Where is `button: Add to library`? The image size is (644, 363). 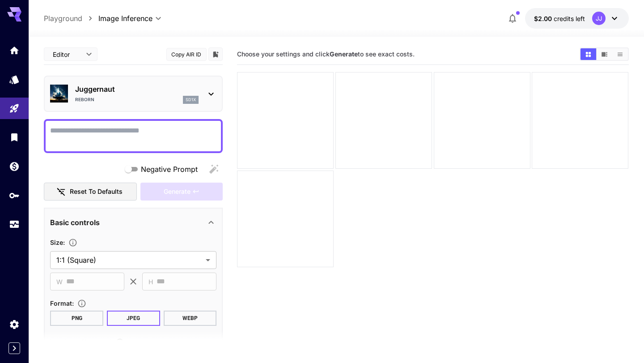 button: Add to library is located at coordinates (216, 54).